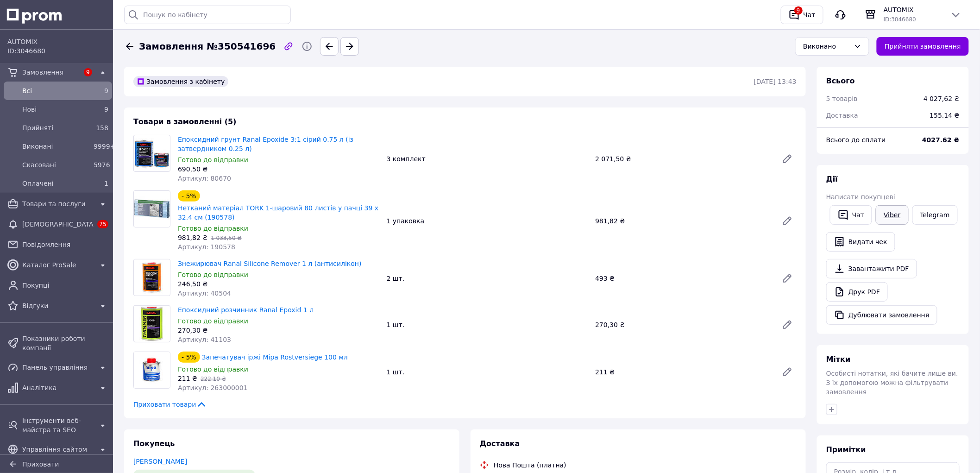 This screenshot has height=473, width=980. I want to click on span: Відгуки, so click(58, 306).